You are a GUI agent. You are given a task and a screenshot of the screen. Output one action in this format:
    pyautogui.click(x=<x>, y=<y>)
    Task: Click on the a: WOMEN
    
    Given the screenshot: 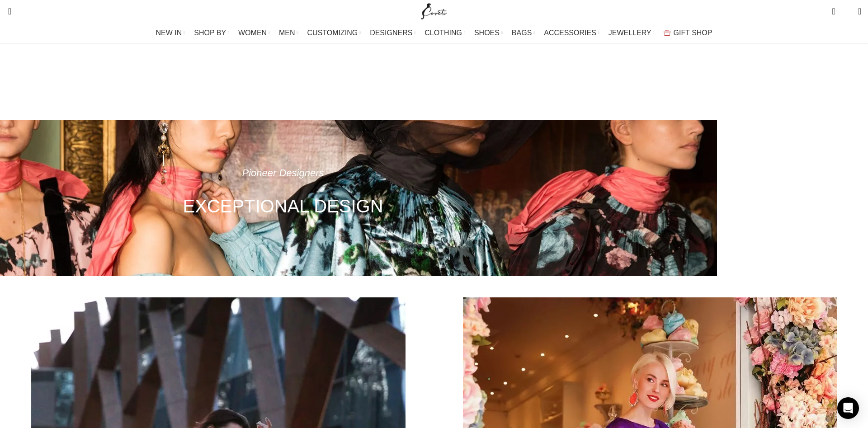 What is the action you would take?
    pyautogui.click(x=254, y=33)
    